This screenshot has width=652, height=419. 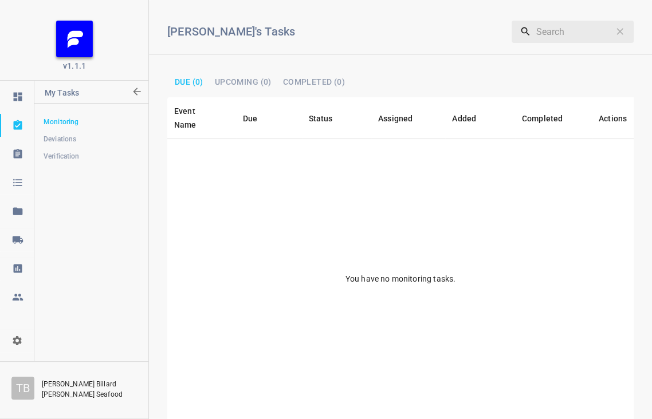 I want to click on input: Search, so click(x=572, y=31).